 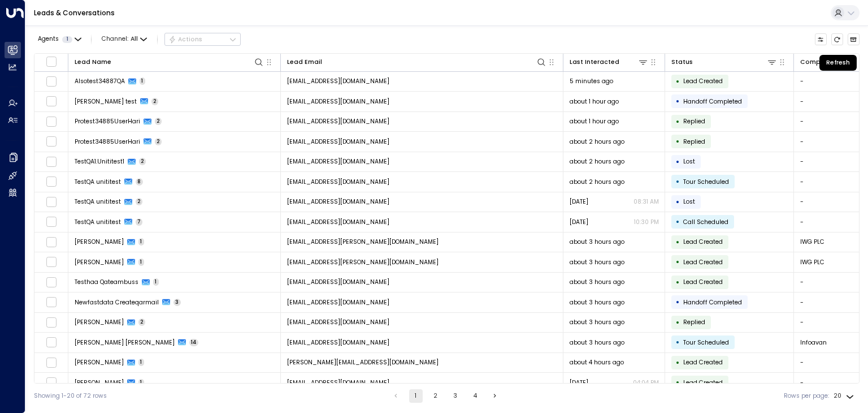 I want to click on button: Archived Leads, so click(x=854, y=39).